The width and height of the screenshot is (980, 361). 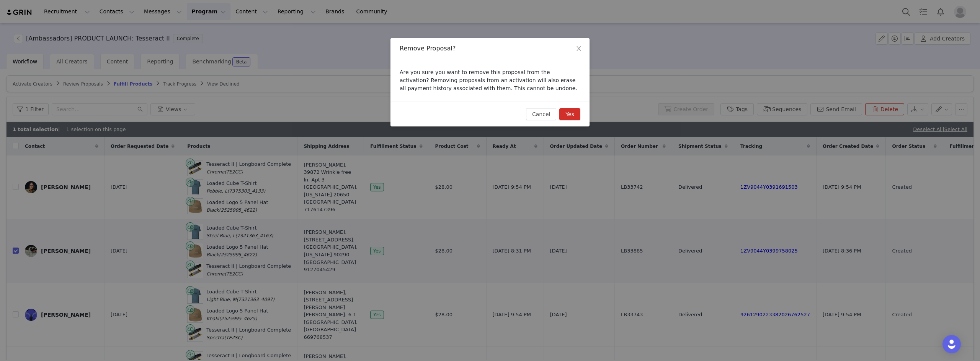 I want to click on div: Open Intercom Messenger, so click(x=952, y=345).